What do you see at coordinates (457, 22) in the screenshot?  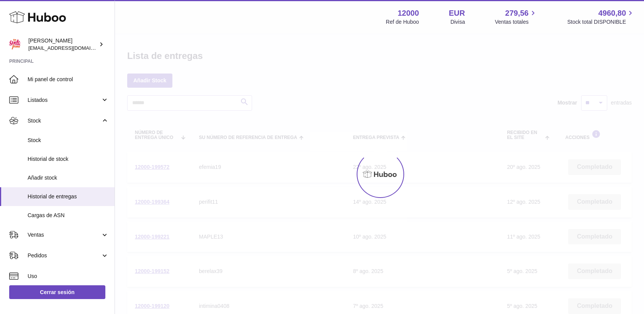 I see `div: Divisa` at bounding box center [457, 22].